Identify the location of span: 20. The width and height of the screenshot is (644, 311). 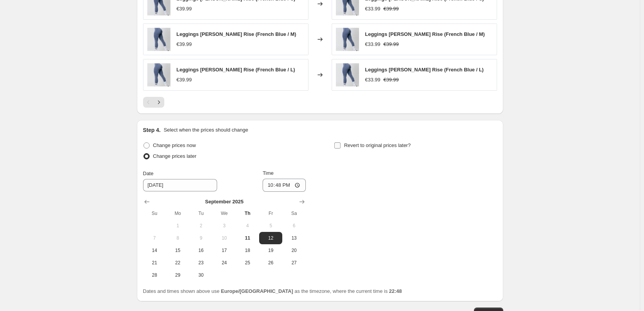
(294, 250).